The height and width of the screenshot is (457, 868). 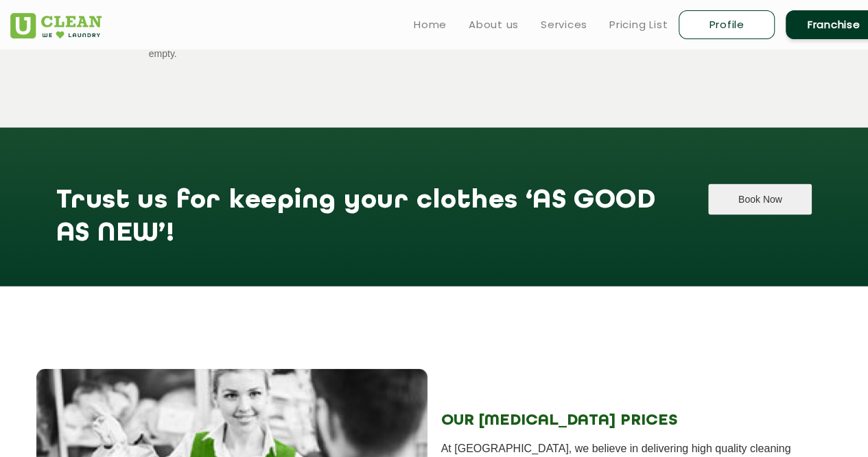 I want to click on a: Home, so click(x=430, y=25).